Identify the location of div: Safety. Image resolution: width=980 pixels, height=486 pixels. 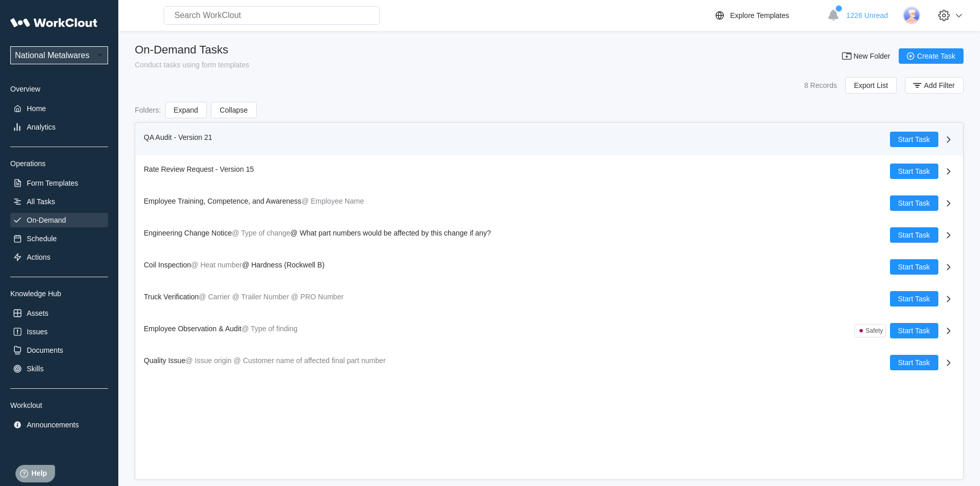
(874, 330).